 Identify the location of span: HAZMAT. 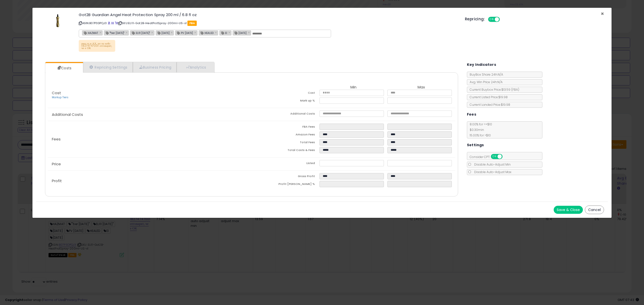
(90, 32).